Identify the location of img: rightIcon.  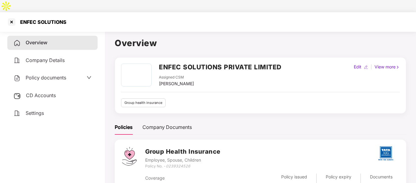
(398, 67).